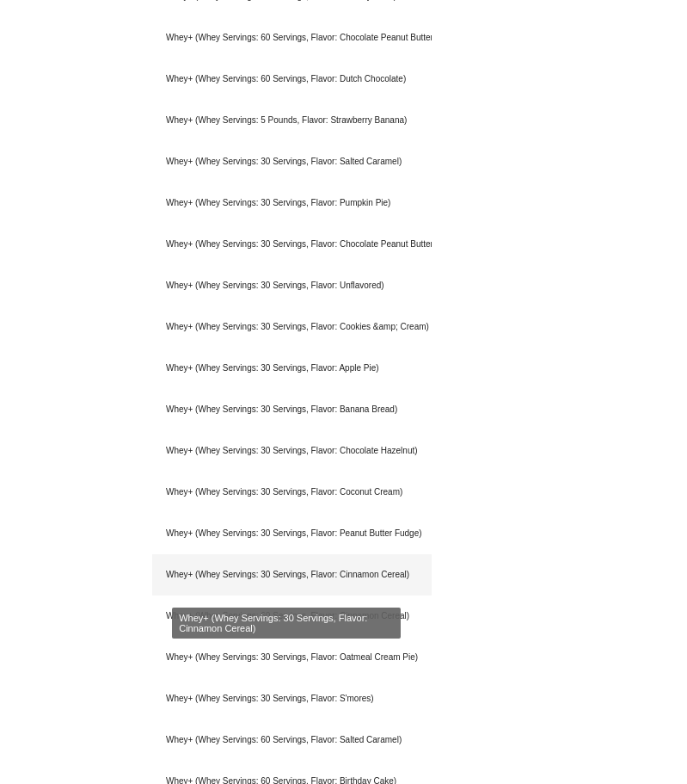 This screenshot has height=784, width=687. What do you see at coordinates (292, 740) in the screenshot?
I see `div: Whey+ (Whey Servings: 60 Servings, Flavor: Salted Caramel)` at bounding box center [292, 740].